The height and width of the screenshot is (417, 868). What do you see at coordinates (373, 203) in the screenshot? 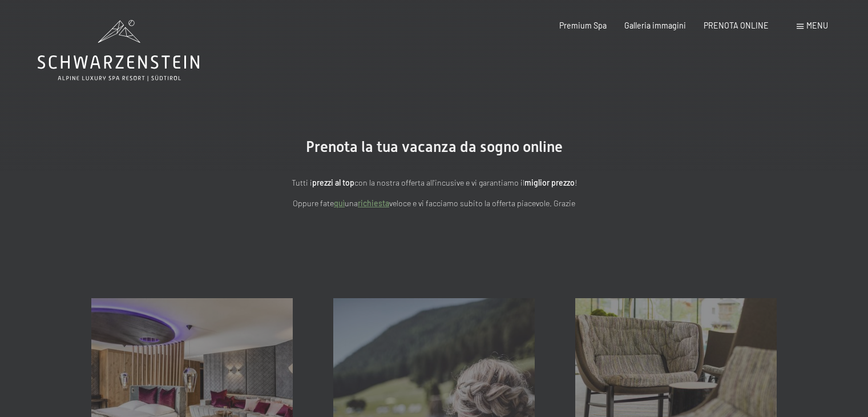
I see `a: richiesta` at bounding box center [373, 203].